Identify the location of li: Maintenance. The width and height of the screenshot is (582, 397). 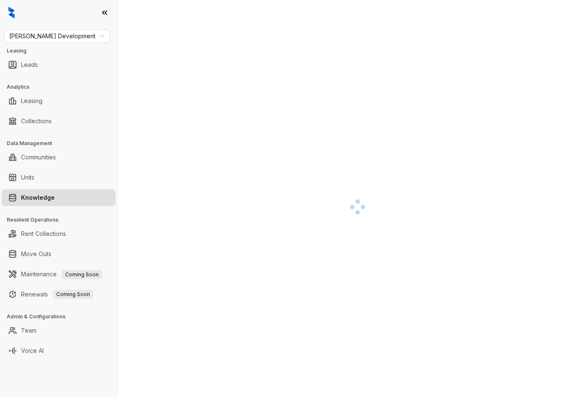
(58, 274).